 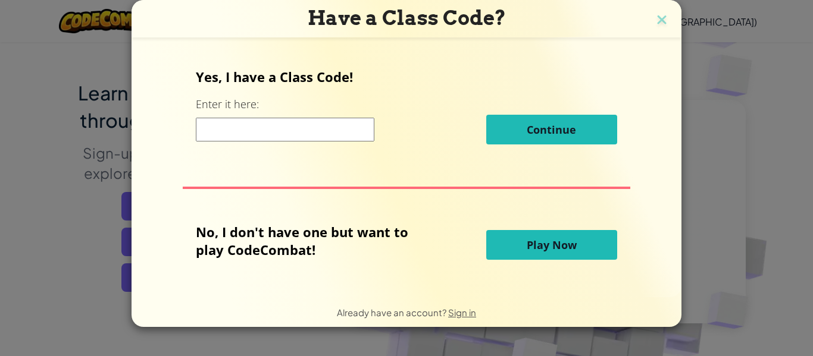 I want to click on span: Continue, so click(x=551, y=130).